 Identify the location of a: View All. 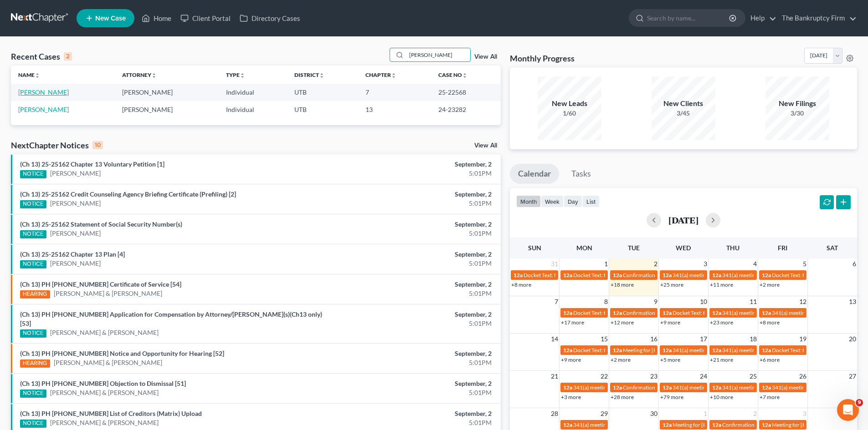
(485, 146).